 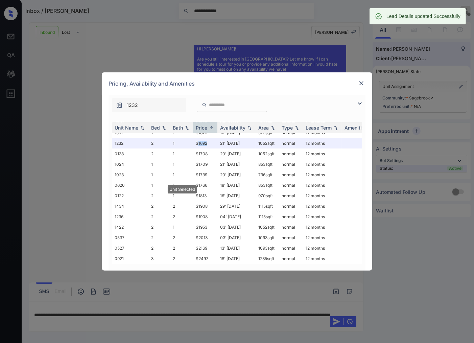 What do you see at coordinates (263, 127) in the screenshot?
I see `div: Area` at bounding box center [263, 127].